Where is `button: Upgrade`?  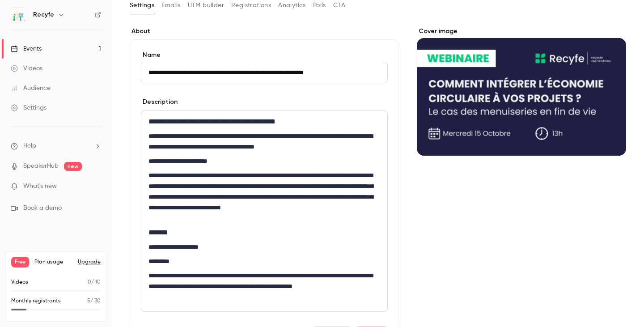 button: Upgrade is located at coordinates (89, 262).